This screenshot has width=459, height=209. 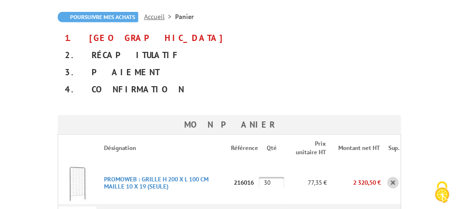 I want to click on h3: Mon panier, so click(x=230, y=125).